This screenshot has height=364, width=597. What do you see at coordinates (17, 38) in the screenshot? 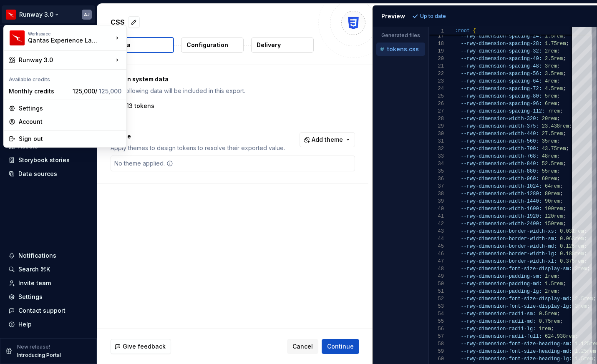
I see `img: 6b187050-a3ed-48aa-8485-808e17fcee26.png` at bounding box center [17, 38].